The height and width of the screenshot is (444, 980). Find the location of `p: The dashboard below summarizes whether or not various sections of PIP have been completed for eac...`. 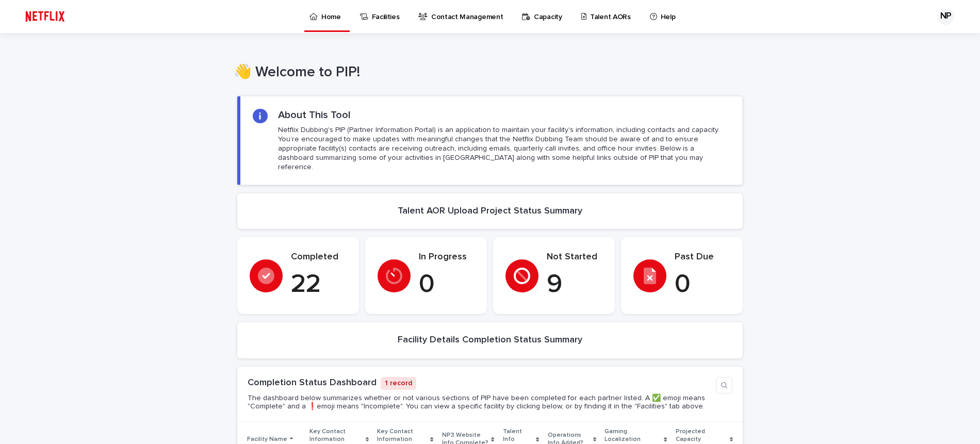

p: The dashboard below summarizes whether or not various sections of PIP have been completed for eac... is located at coordinates (480, 402).